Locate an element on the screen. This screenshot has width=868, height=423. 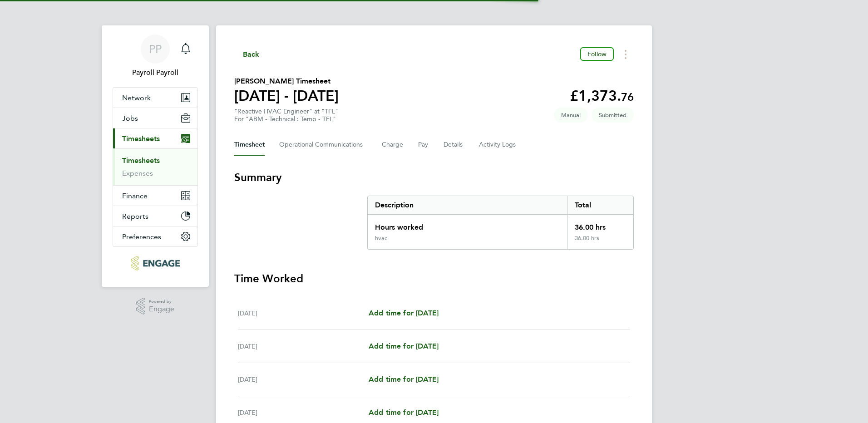
button: Timesheet is located at coordinates (249, 145).